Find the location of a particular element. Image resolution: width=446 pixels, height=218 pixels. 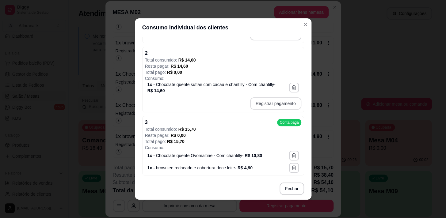

span: Chocolate quente suflair com cacau e chantilly - Com chantilly is located at coordinates (215, 85).